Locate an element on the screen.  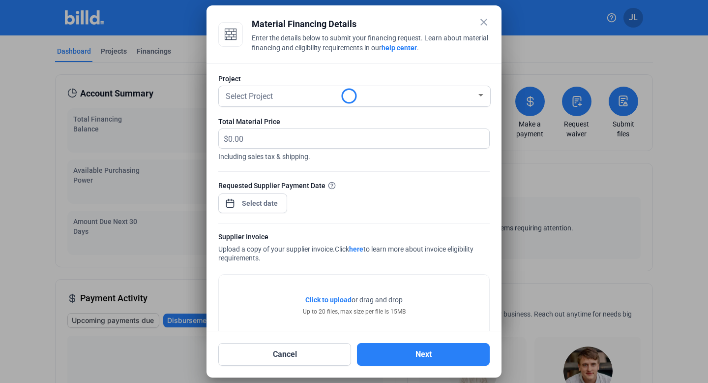
div: Upload a copy of your supplier invoice. is located at coordinates (354, 248).